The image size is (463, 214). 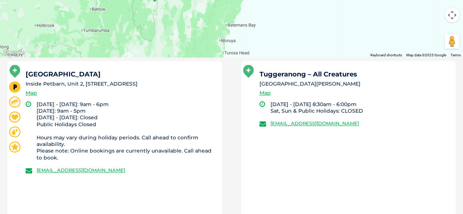 I want to click on button: Map camera controls, so click(x=452, y=15).